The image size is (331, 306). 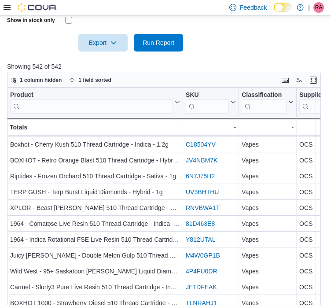 I want to click on img: Cova, so click(x=37, y=7).